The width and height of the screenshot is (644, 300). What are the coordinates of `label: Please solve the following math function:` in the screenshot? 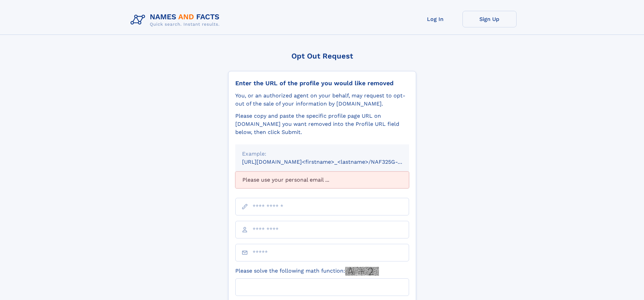 It's located at (307, 271).